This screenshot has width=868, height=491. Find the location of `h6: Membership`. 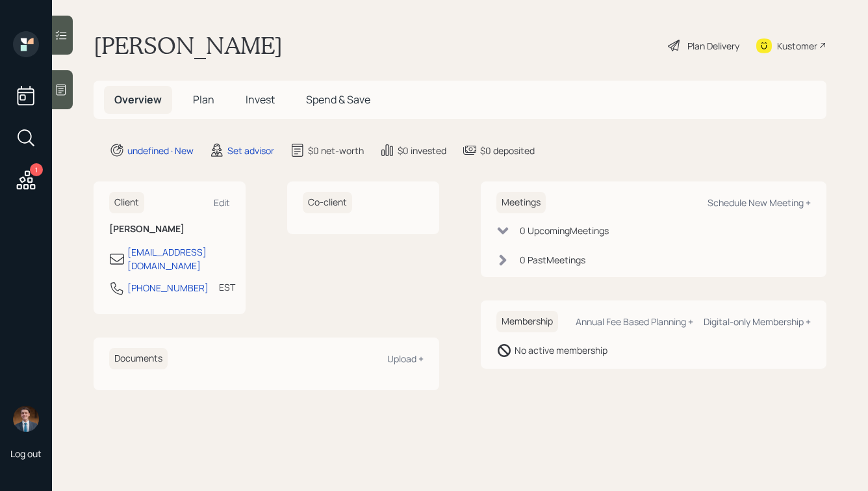

h6: Membership is located at coordinates (527, 322).